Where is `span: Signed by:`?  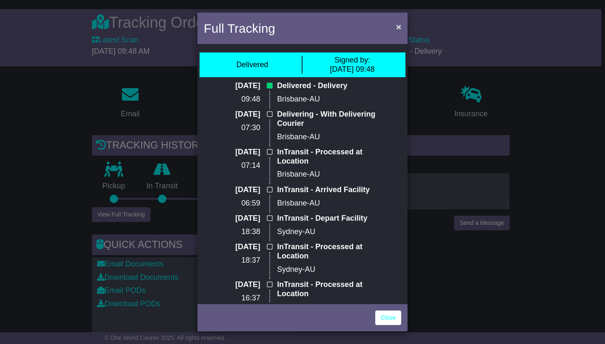
span: Signed by: is located at coordinates (352, 60).